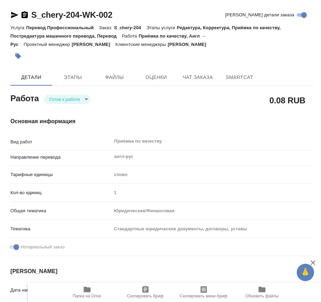  What do you see at coordinates (213, 174) in the screenshot?
I see `div: слово` at bounding box center [213, 174].